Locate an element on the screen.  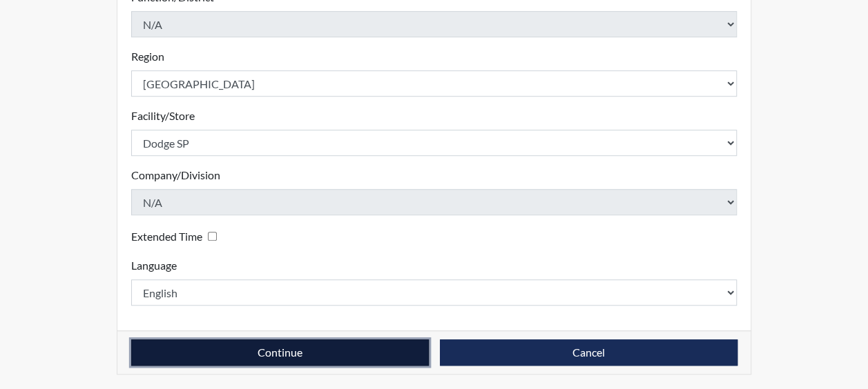
label: Facility/Store is located at coordinates (163, 116).